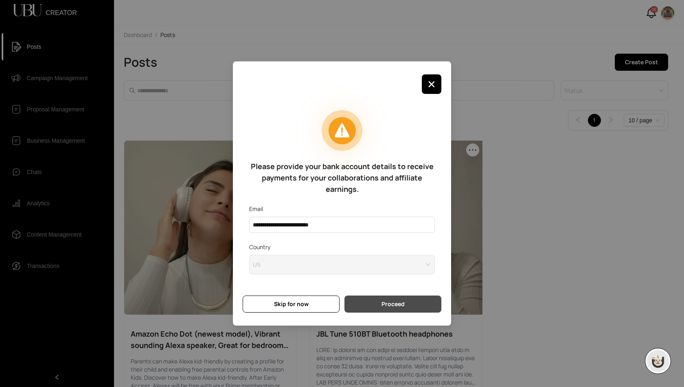 This screenshot has height=387, width=684. I want to click on label: Country, so click(262, 247).